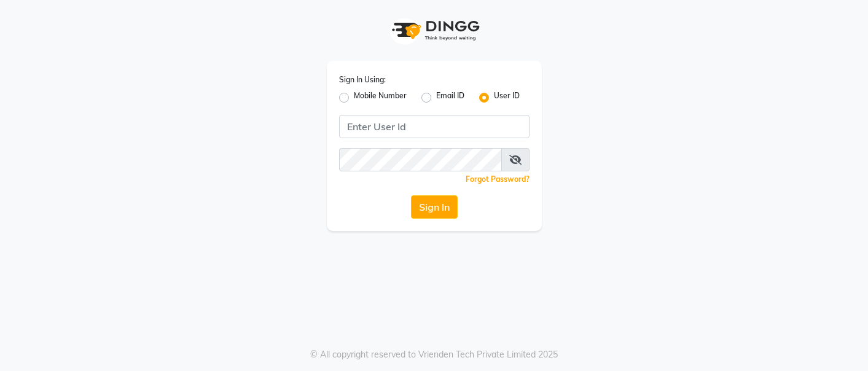 The width and height of the screenshot is (868, 371). Describe the element at coordinates (498, 179) in the screenshot. I see `a: Forgot Password?` at that location.